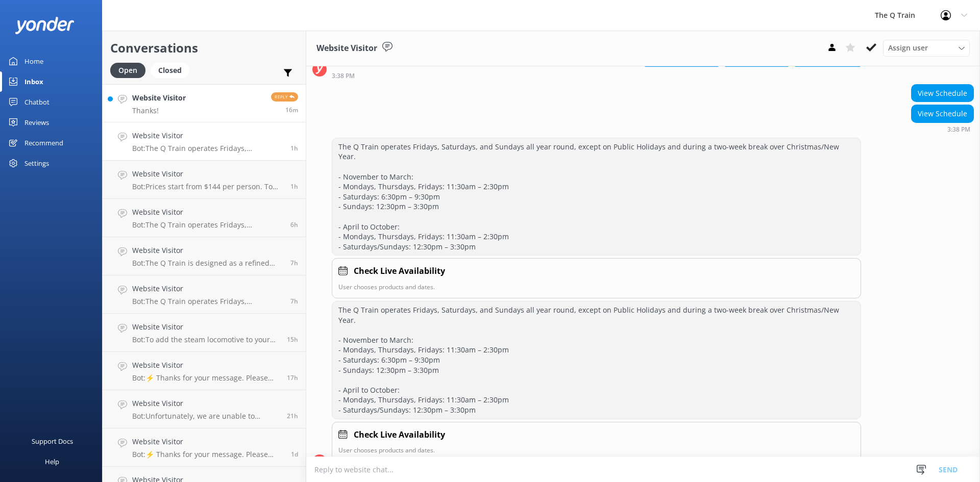  Describe the element at coordinates (207, 226) in the screenshot. I see `p: Bot: The Q Train operates Fridays, Saturdays, and Sundays all year round. It does not operate on ...` at that location.